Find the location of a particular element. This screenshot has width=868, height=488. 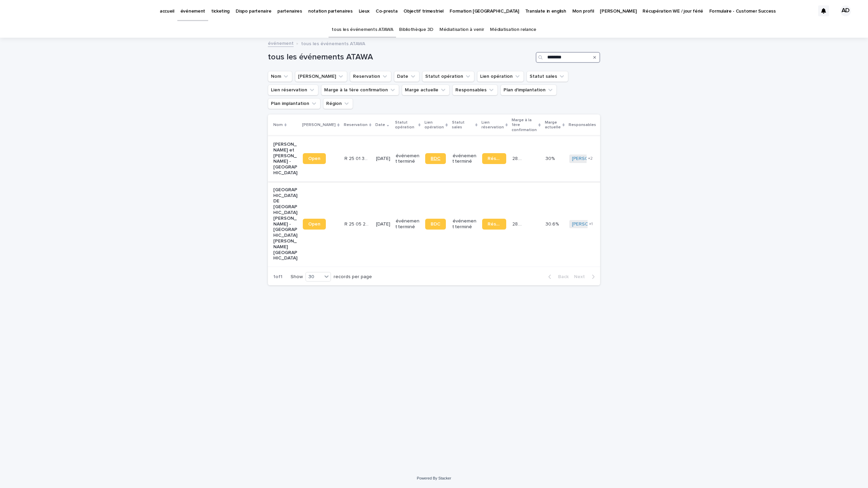

p: R 25 01 3861 is located at coordinates (357, 158).